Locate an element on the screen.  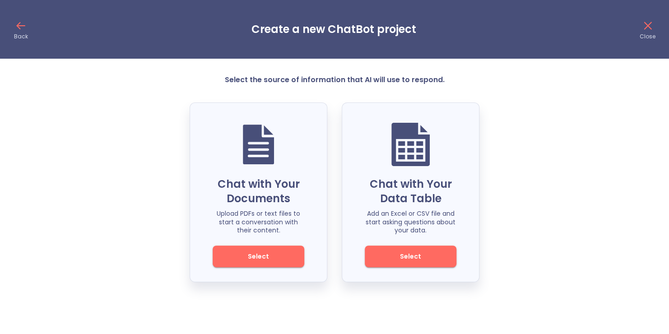
p: Close is located at coordinates (647, 37).